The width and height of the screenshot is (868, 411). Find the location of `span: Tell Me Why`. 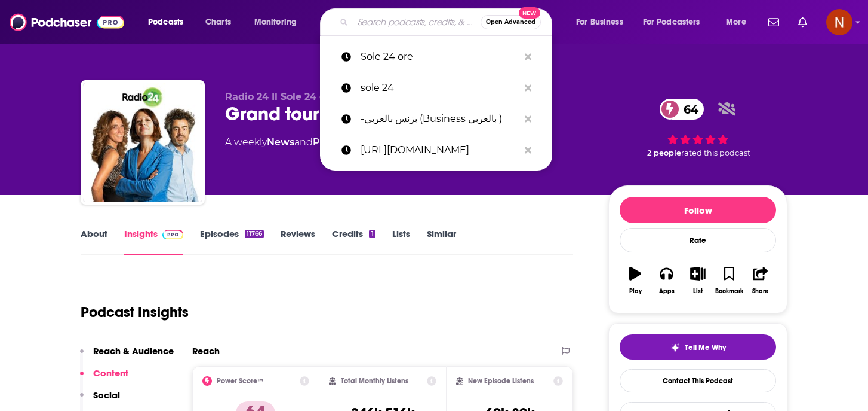

span: Tell Me Why is located at coordinates (706, 347).